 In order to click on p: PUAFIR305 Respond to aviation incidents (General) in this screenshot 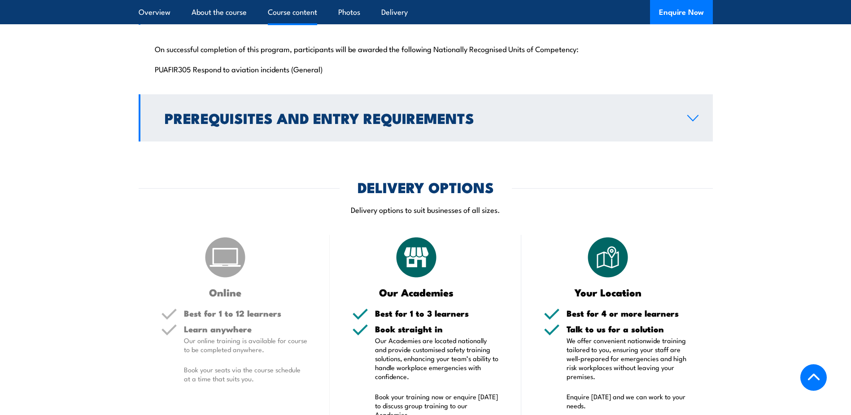, I will do `click(426, 69)`.